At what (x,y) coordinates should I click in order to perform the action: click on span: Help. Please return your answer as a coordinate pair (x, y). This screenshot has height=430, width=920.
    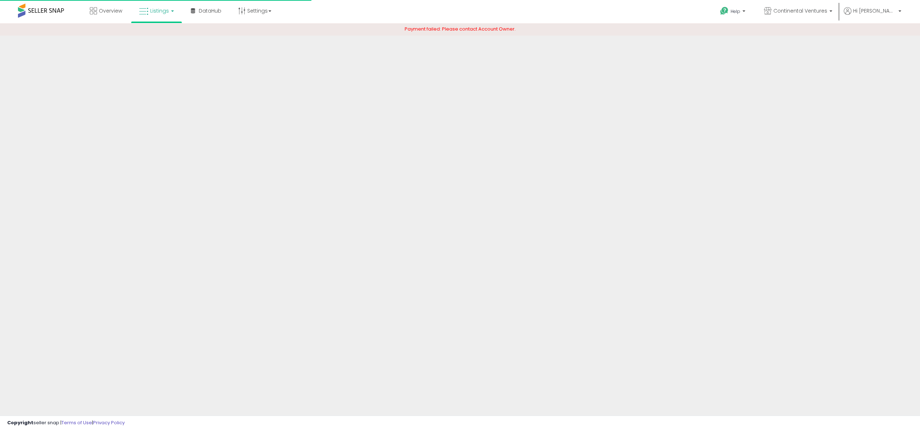
    Looking at the image, I should click on (735, 11).